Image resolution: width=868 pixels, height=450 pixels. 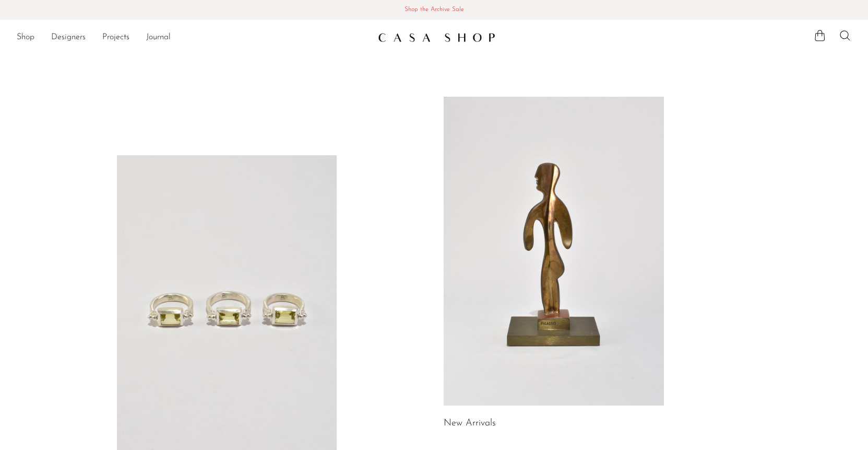 What do you see at coordinates (193, 37) in the screenshot?
I see `ul: NEW HEADER MENU` at bounding box center [193, 37].